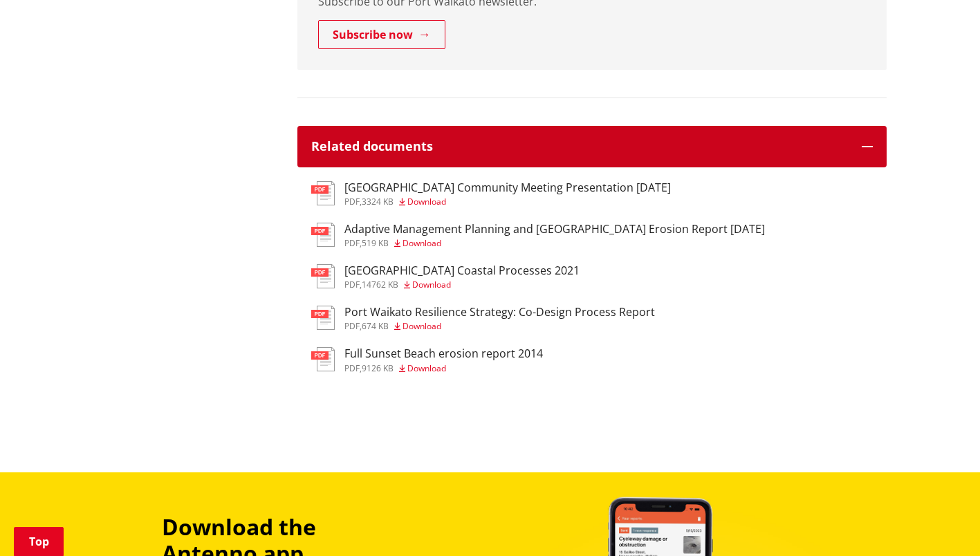 This screenshot has height=556, width=980. I want to click on a: Subscribe now, so click(382, 35).